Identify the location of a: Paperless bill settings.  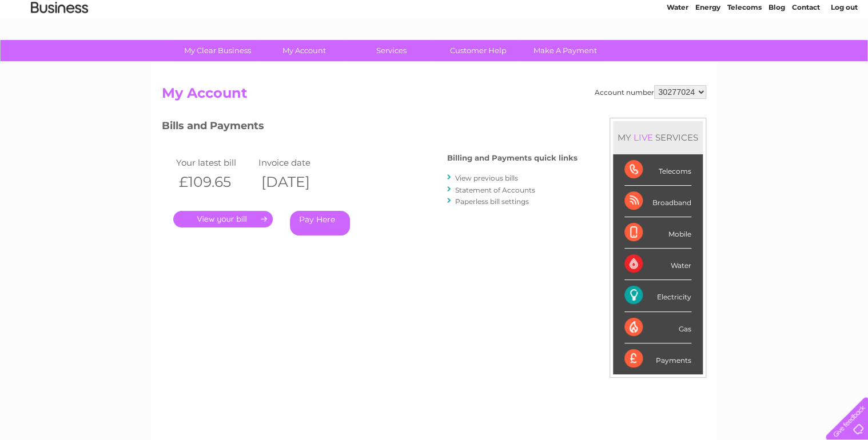
(492, 201).